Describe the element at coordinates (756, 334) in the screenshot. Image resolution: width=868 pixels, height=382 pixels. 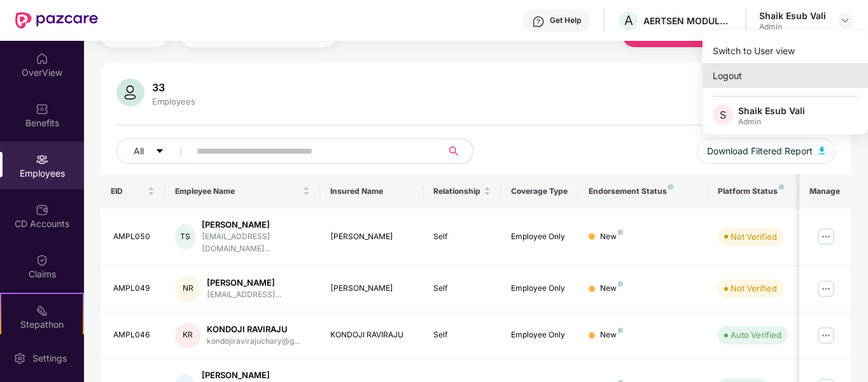
I see `div: Auto Verified` at that location.